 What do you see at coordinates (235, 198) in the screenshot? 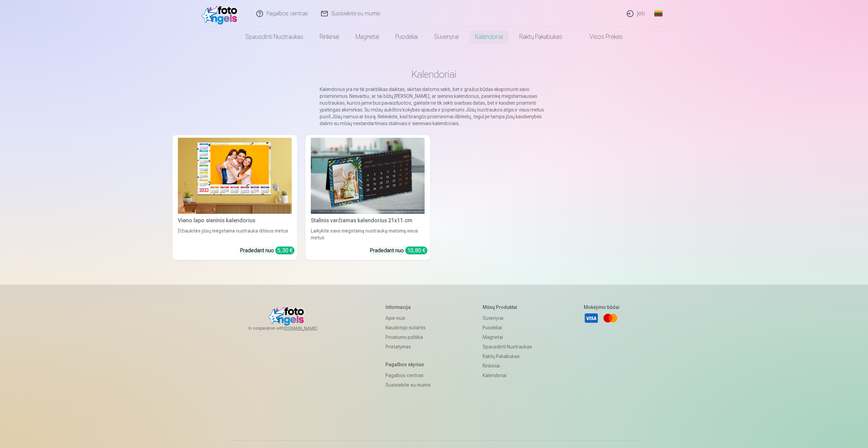
I see `a: Vieno lapo sieninis kalendoriusVieno lapo sieninis kalendoriusDžiaukitės jūsų mėgstama nuotrauka ...` at bounding box center [235, 198].